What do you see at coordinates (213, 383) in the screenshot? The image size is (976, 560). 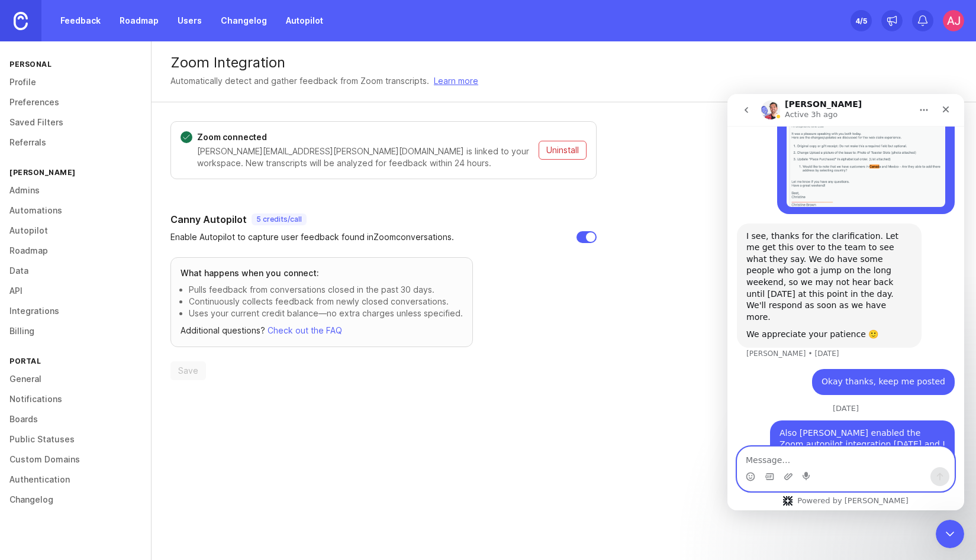 I see `button: Send a message…` at bounding box center [213, 383].